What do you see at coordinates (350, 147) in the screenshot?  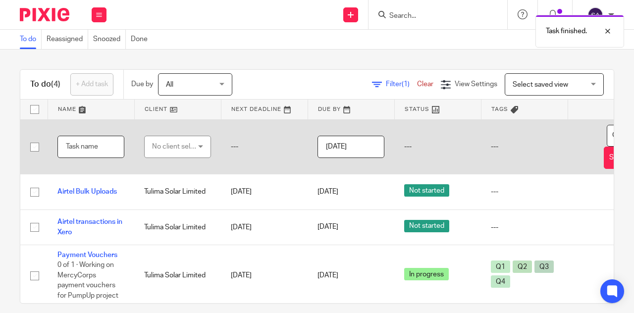 I see `input: Pick a date` at bounding box center [350, 147].